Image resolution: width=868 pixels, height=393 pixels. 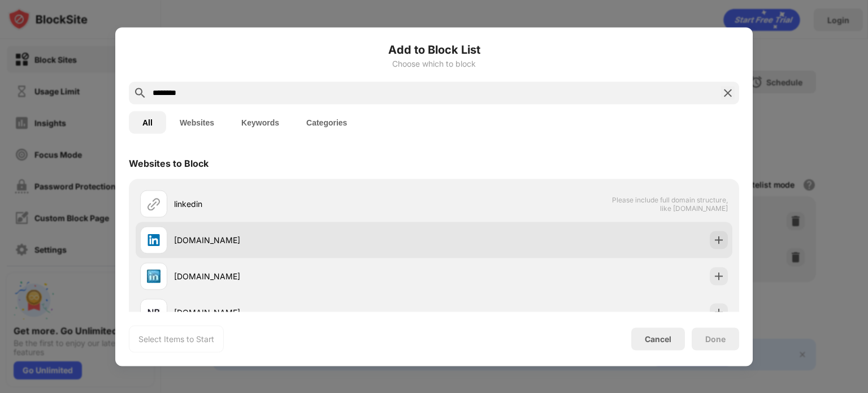 I want to click on button: Websites, so click(x=196, y=122).